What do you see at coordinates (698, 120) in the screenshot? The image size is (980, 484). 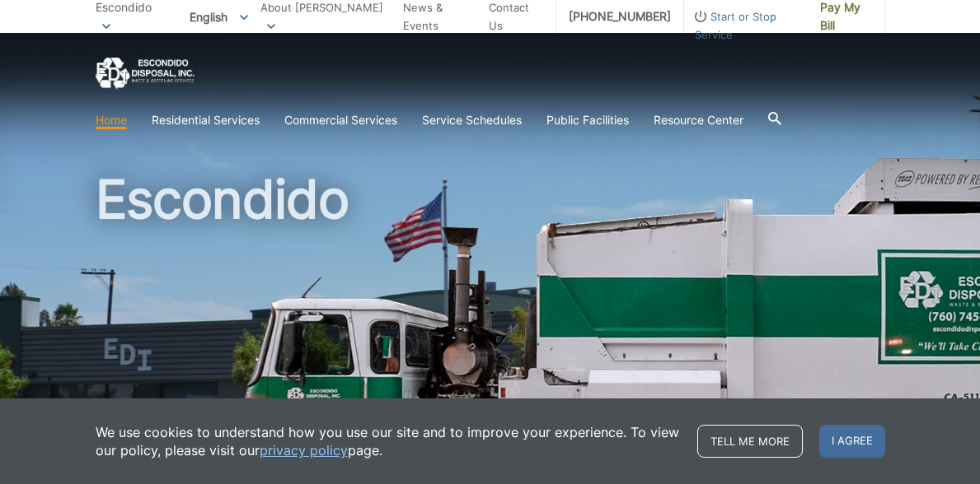 I see `a: Resource Center` at bounding box center [698, 120].